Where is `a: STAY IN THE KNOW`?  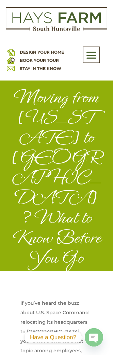
a: STAY IN THE KNOW is located at coordinates (40, 68).